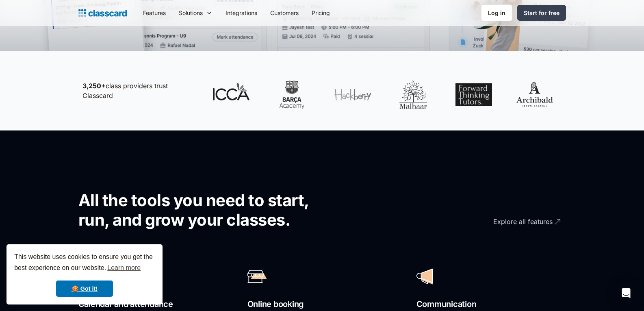 This screenshot has width=644, height=311. Describe the element at coordinates (139, 91) in the screenshot. I see `p: class providers trust Classcard` at that location.